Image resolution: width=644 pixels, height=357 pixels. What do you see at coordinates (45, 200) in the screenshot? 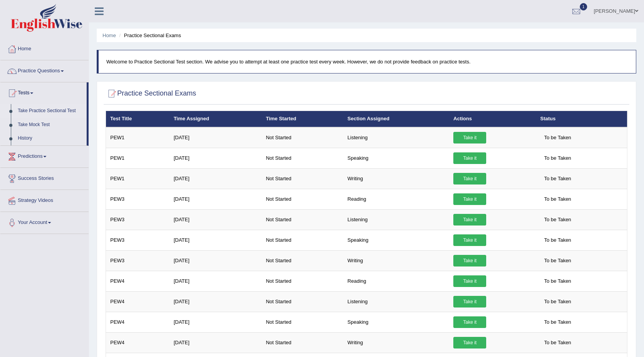
I see `a: Strategy Videos` at bounding box center [45, 200].